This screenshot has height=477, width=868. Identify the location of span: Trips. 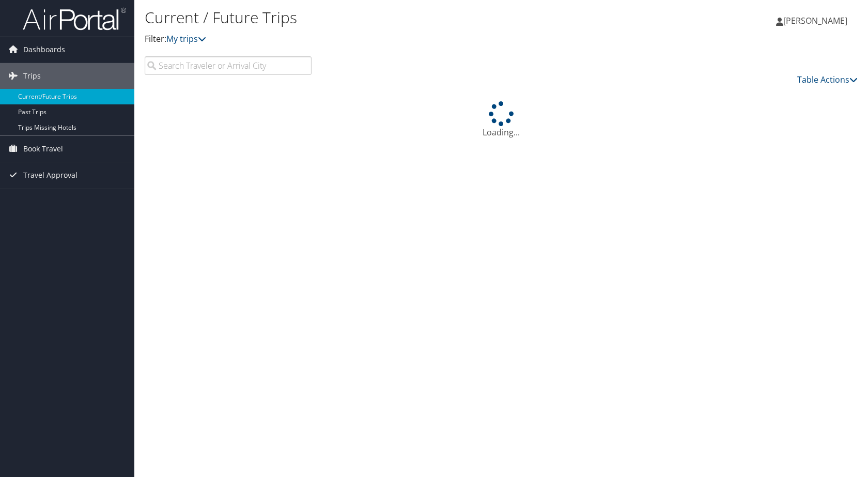
(32, 76).